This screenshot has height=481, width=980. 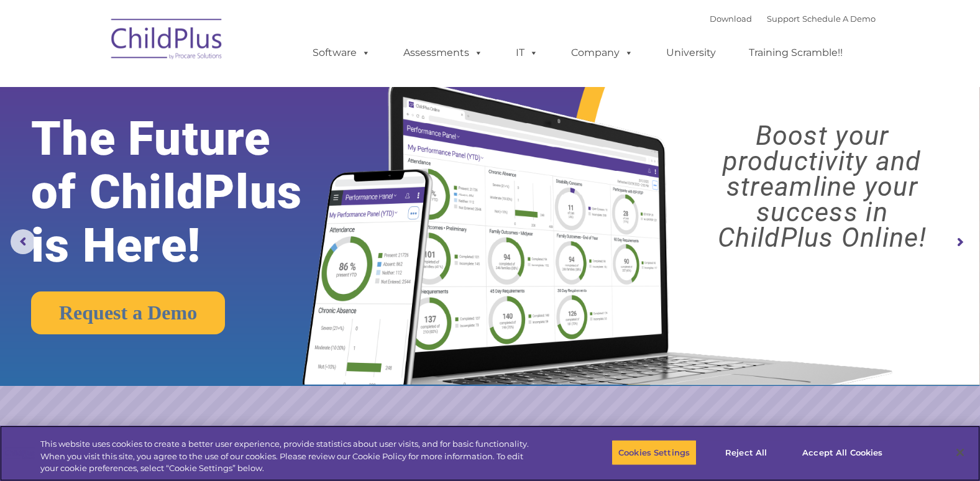 What do you see at coordinates (783, 19) in the screenshot?
I see `a: Support` at bounding box center [783, 19].